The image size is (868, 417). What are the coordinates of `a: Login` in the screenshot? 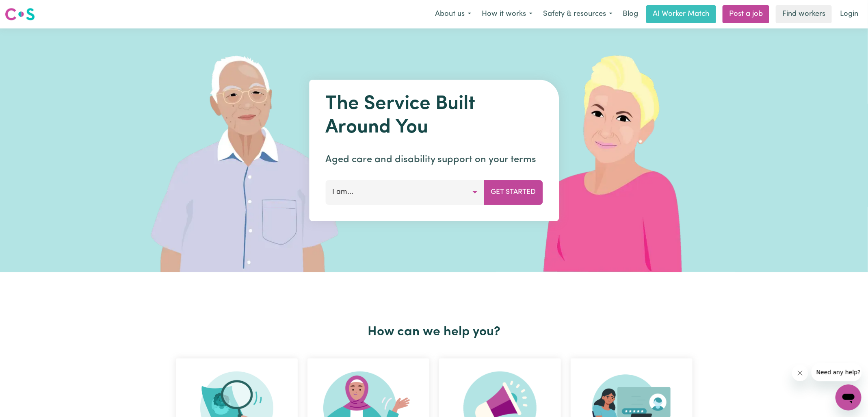 It's located at (849, 14).